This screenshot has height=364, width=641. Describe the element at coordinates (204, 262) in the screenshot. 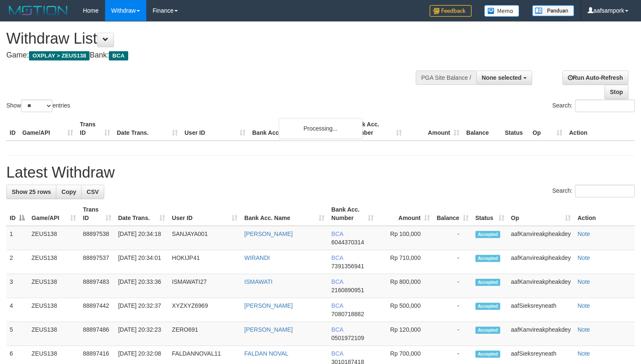

I see `td: HOKIJP41` at that location.